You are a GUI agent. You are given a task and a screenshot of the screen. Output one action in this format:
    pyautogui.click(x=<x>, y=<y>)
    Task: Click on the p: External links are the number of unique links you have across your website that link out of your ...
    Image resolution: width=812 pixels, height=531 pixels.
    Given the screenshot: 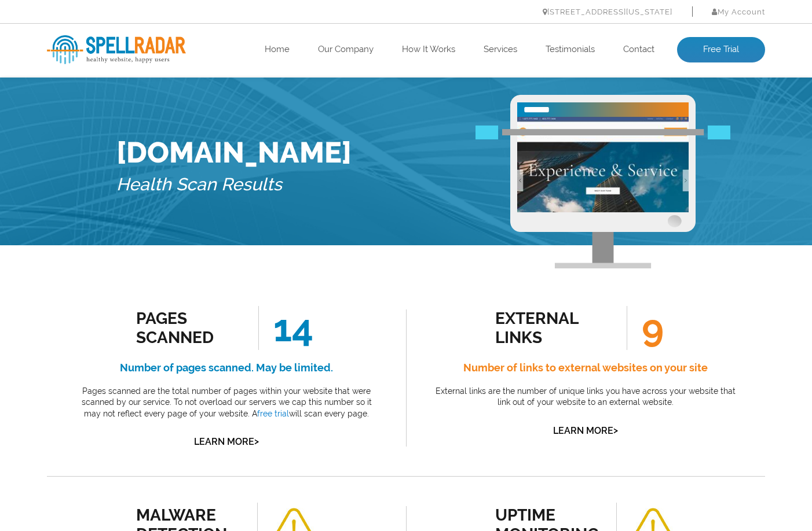 What is the action you would take?
    pyautogui.click(x=585, y=397)
    